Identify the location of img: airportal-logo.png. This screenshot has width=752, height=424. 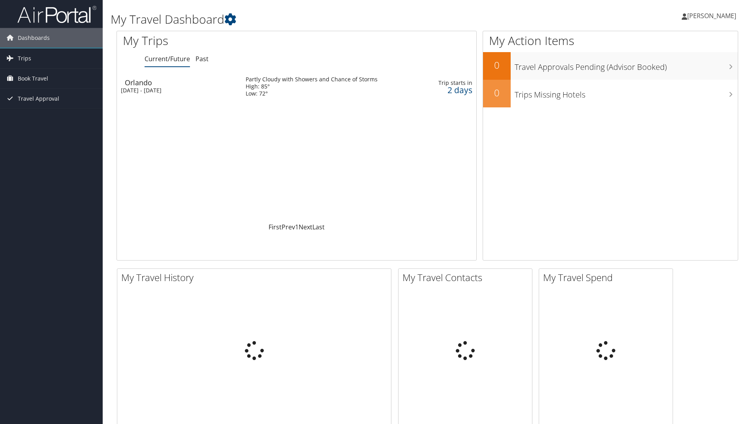
(57, 14).